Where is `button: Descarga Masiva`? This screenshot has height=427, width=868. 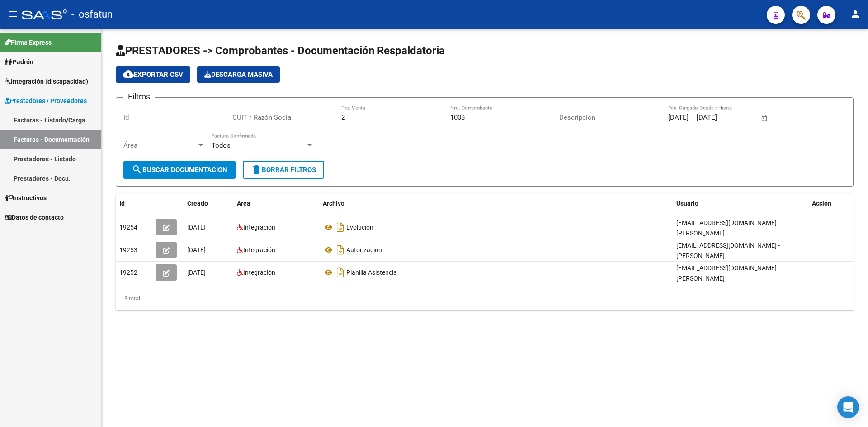 button: Descarga Masiva is located at coordinates (238, 75).